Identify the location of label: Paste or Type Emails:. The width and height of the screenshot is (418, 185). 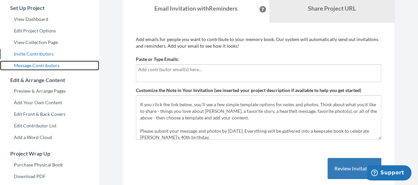
(157, 59).